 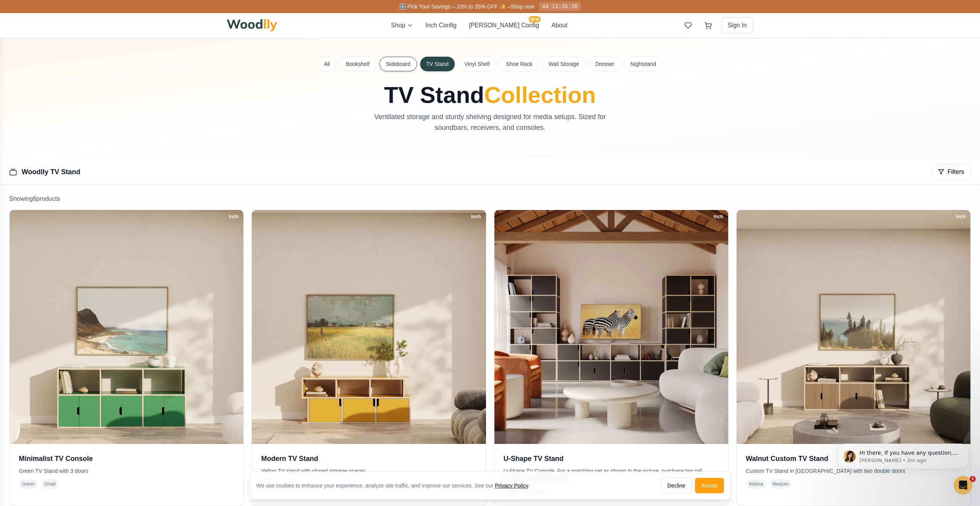 What do you see at coordinates (23, 29) in the screenshot?
I see `img: Profile image for Anna` at bounding box center [23, 29].